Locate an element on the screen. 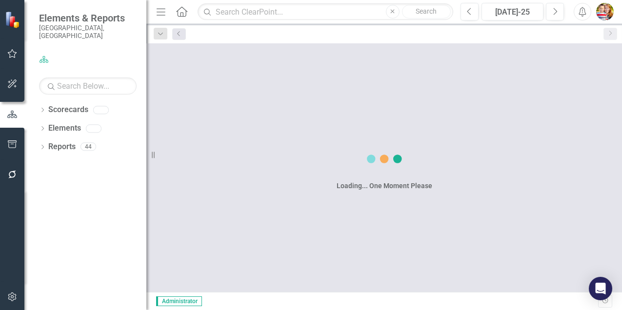 Image resolution: width=622 pixels, height=310 pixels. button: Search is located at coordinates (426, 12).